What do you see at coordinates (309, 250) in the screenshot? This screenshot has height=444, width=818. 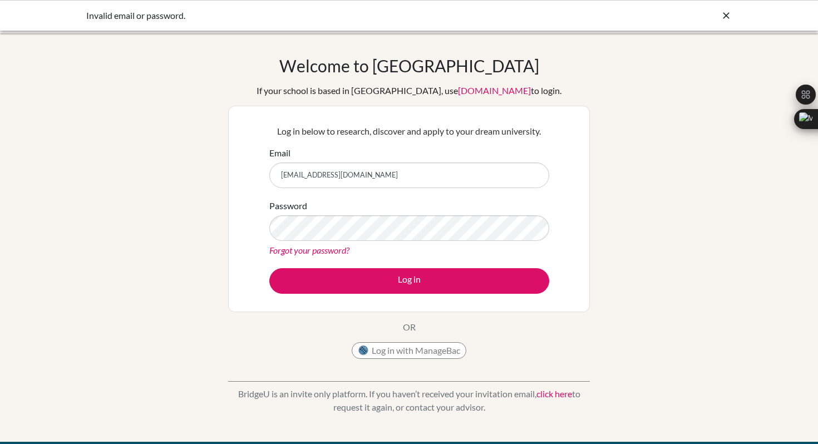 I see `a: Forgot your password?` at bounding box center [309, 250].